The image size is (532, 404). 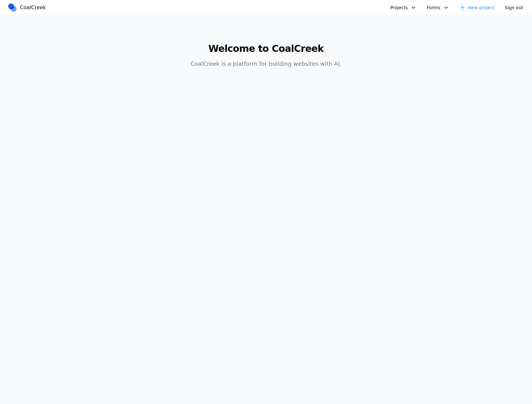 What do you see at coordinates (403, 8) in the screenshot?
I see `button: Projects` at bounding box center [403, 8].